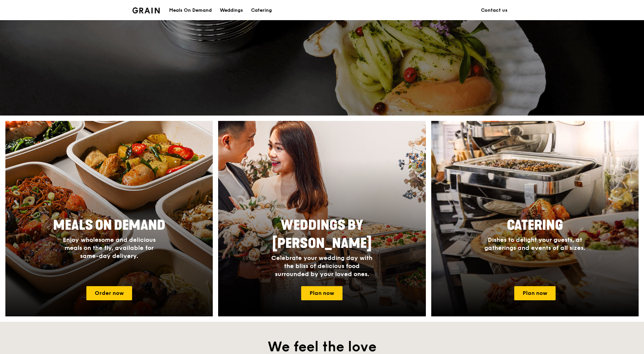 The height and width of the screenshot is (354, 644). What do you see at coordinates (109, 219) in the screenshot?
I see `a: Meals On DemandEnjoy wholesome and delicious meals on the fly, available for same-day delivery.Or...` at bounding box center [109, 219].